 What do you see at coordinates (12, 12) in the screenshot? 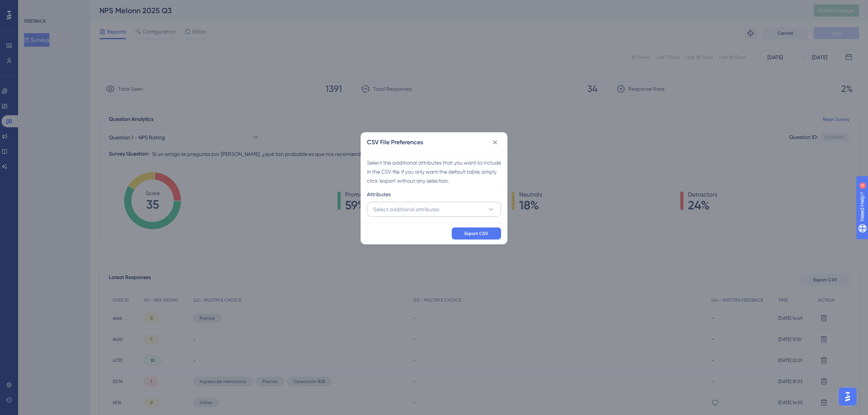
I see `img: launcher-image-alternative-text` at bounding box center [12, 12].